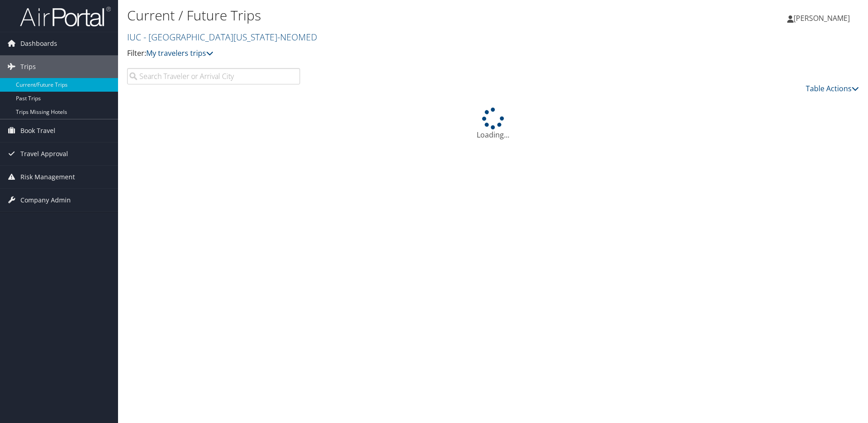 The height and width of the screenshot is (423, 868). Describe the element at coordinates (213, 76) in the screenshot. I see `input: Search Traveler or Arrival City` at that location.